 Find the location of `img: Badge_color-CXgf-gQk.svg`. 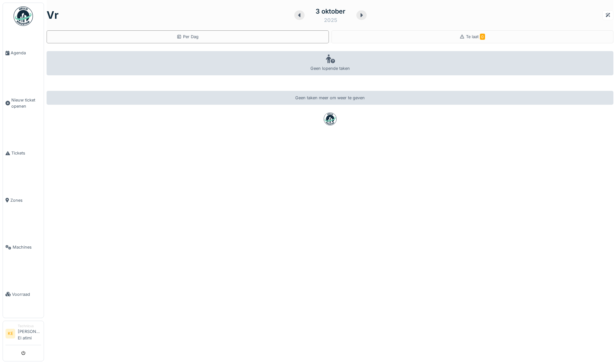

img: Badge_color-CXgf-gQk.svg is located at coordinates (23, 16).